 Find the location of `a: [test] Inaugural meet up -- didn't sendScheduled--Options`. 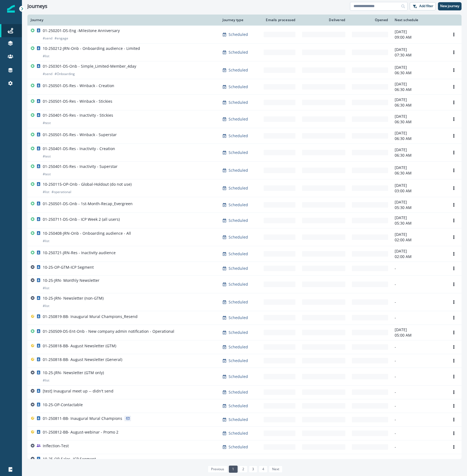

a: [test] Inaugural meet up -- didn't sendScheduled--Options is located at coordinates (245, 392).